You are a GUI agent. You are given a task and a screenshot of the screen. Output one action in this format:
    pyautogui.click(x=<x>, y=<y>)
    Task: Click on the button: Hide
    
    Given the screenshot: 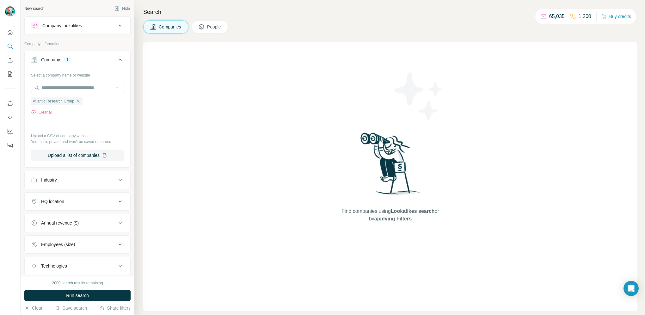 What is the action you would take?
    pyautogui.click(x=122, y=9)
    